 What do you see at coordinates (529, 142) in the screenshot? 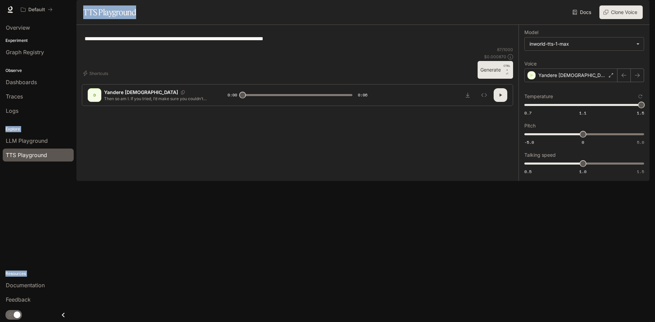
I see `span: -5.0` at bounding box center [529, 142].